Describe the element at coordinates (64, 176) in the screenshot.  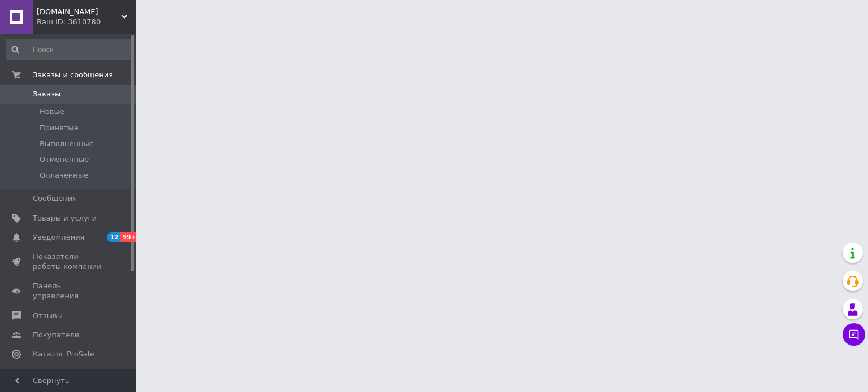
I see `span: Оплаченные` at that location.